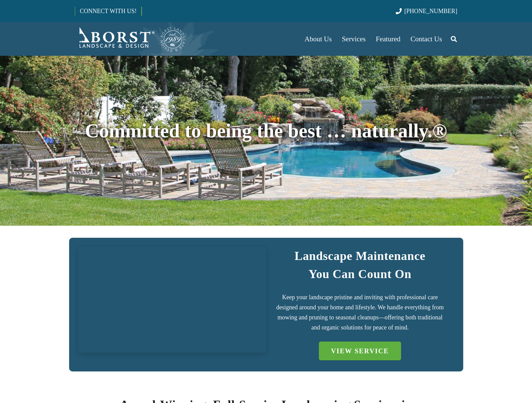 This screenshot has width=532, height=403. I want to click on span: Committed to being the best … naturally.®, so click(266, 131).